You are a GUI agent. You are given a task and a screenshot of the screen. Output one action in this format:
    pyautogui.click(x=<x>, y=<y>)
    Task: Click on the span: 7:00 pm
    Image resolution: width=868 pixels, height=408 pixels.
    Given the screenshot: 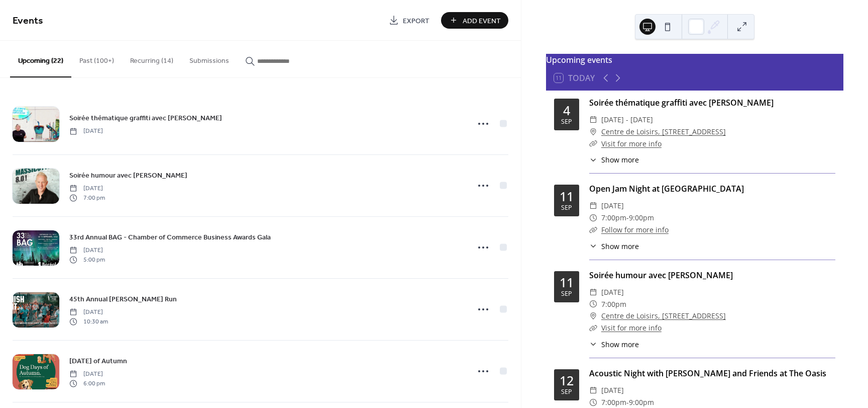 What is the action you would take?
    pyautogui.click(x=87, y=198)
    